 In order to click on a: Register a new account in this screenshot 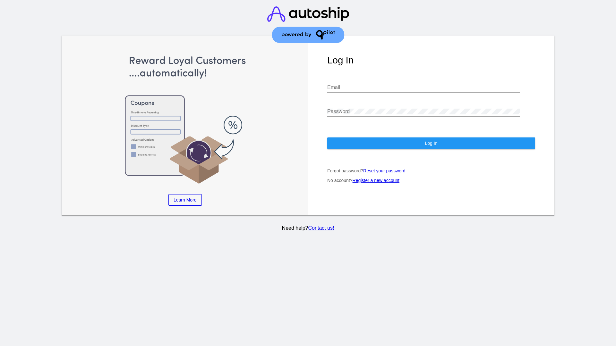, I will do `click(376, 181)`.